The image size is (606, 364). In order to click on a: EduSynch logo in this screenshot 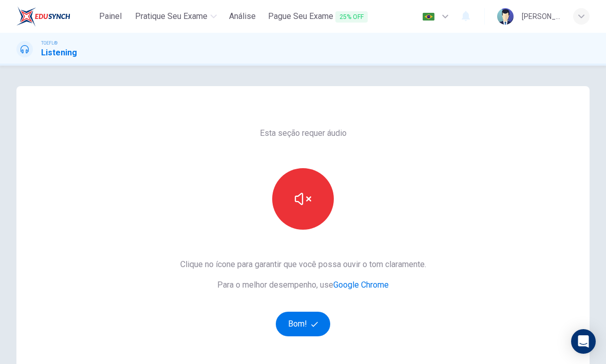, I will do `click(55, 17)`.